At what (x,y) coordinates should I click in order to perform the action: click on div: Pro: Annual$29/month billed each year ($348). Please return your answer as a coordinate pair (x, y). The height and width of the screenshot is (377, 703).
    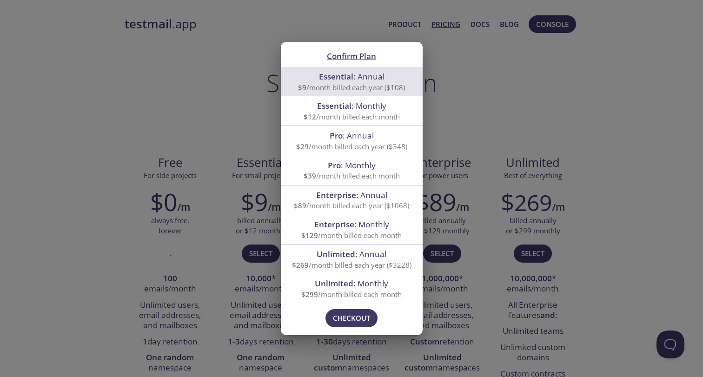
    Looking at the image, I should click on (351, 140).